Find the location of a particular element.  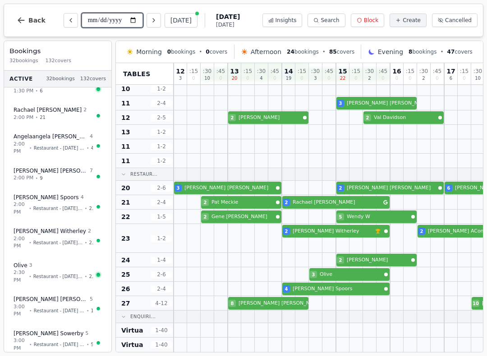

span: 11 is located at coordinates (125, 147).